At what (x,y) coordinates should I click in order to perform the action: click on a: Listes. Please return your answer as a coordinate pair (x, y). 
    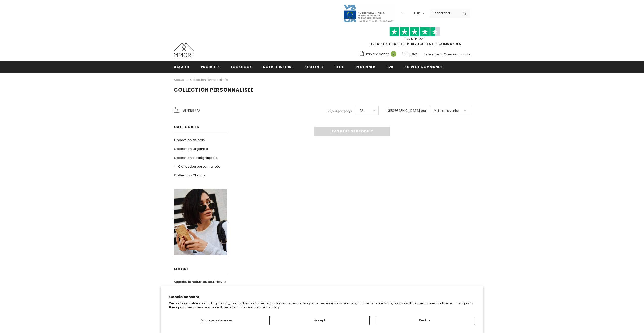
    Looking at the image, I should click on (410, 54).